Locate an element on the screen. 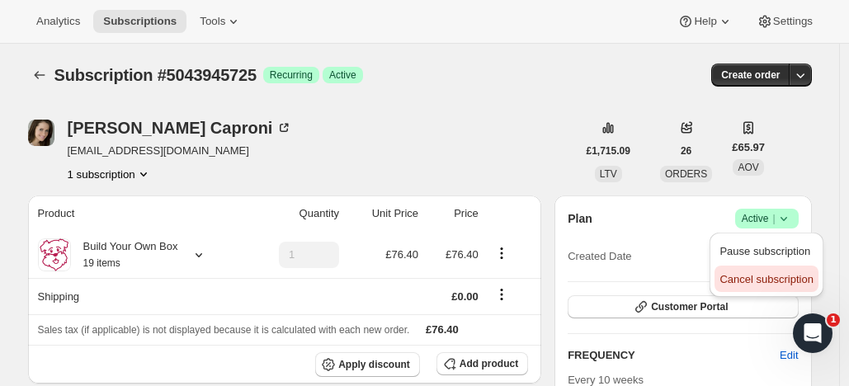 The height and width of the screenshot is (386, 849). th: Unit Price is located at coordinates (384, 214).